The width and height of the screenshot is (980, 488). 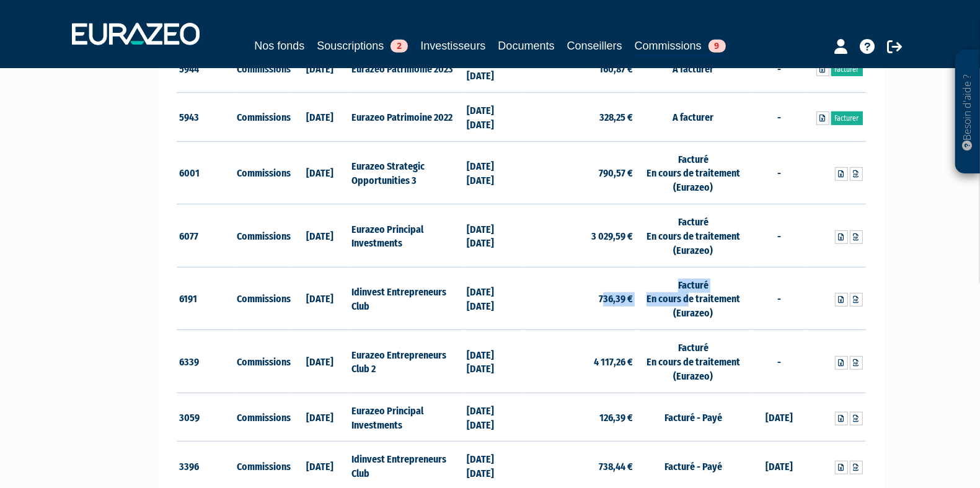 What do you see at coordinates (279, 46) in the screenshot?
I see `a: Nos fonds` at bounding box center [279, 46].